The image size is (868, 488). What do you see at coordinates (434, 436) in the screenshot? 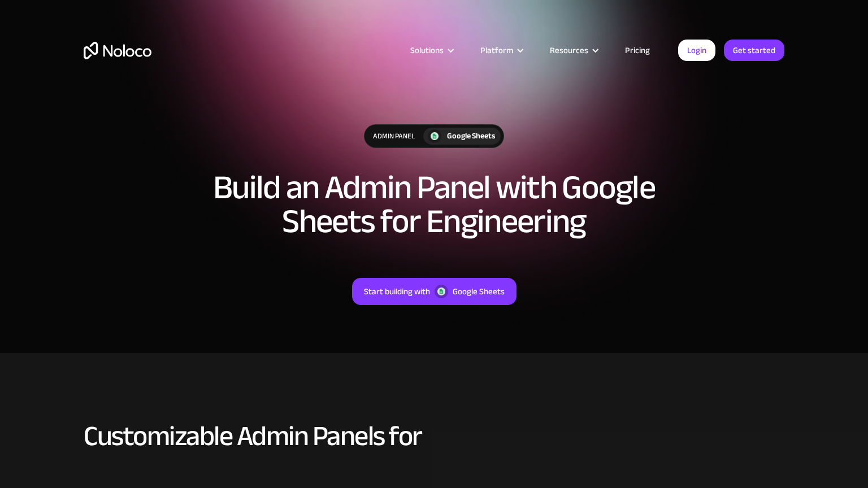
I see `h2: Customizable Admin Panels for` at bounding box center [434, 436].